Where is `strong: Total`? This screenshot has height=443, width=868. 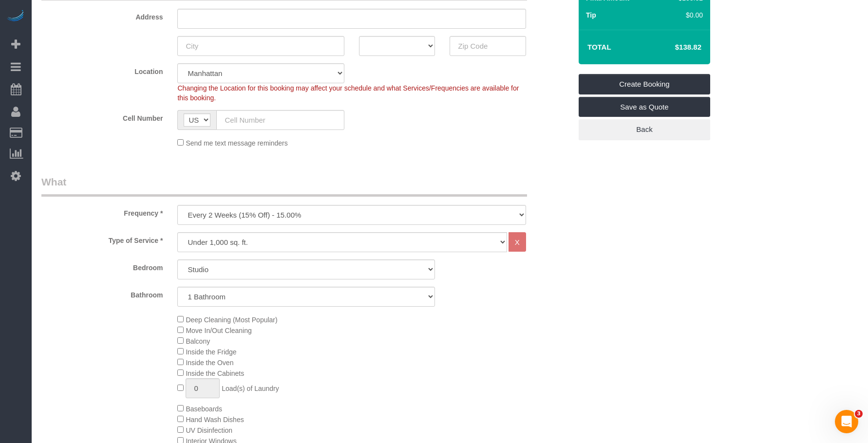 strong: Total is located at coordinates (599, 47).